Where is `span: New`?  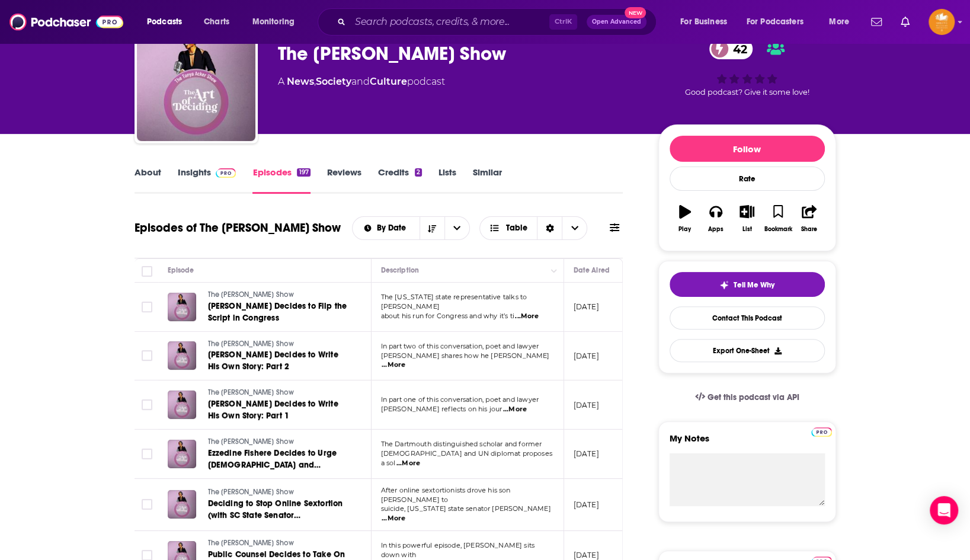
span: New is located at coordinates (635, 12).